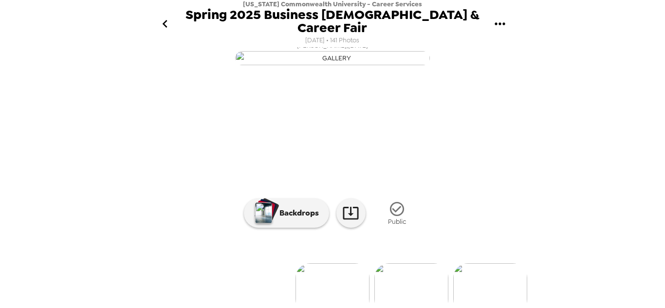 The height and width of the screenshot is (308, 665). Describe the element at coordinates (397, 213) in the screenshot. I see `button: Public` at that location.